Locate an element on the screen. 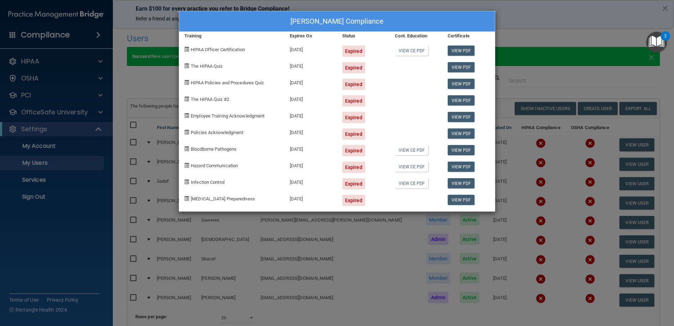  span: Hazard Communication is located at coordinates (214, 165).